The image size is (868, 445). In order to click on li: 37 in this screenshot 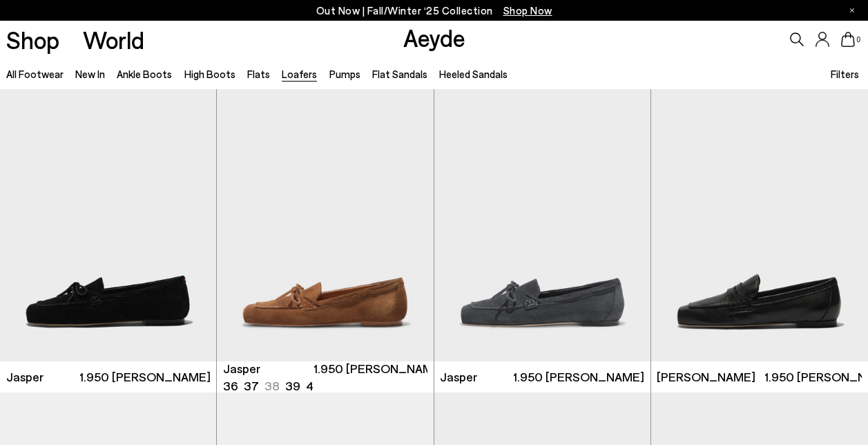, I will do `click(251, 385)`.